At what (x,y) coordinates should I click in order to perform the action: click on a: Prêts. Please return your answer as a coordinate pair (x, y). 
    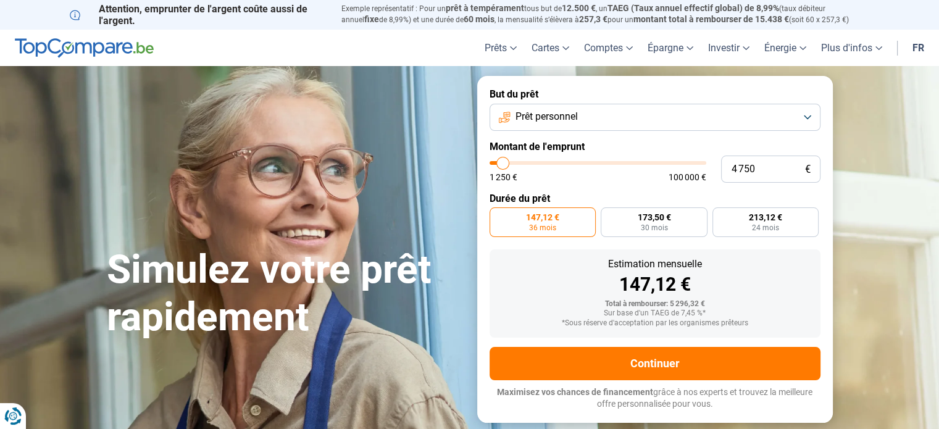
    Looking at the image, I should click on (501, 48).